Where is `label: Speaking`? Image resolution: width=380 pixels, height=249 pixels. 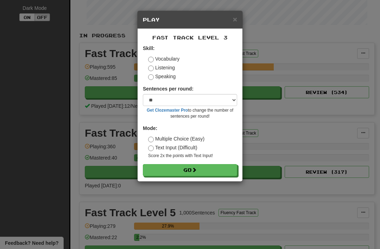 label: Speaking is located at coordinates (162, 76).